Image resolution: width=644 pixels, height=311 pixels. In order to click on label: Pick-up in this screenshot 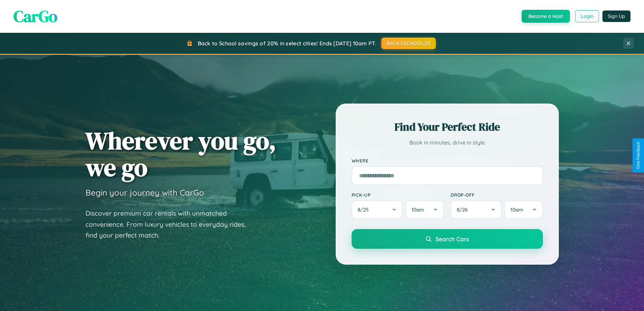, I will do `click(398, 195)`.